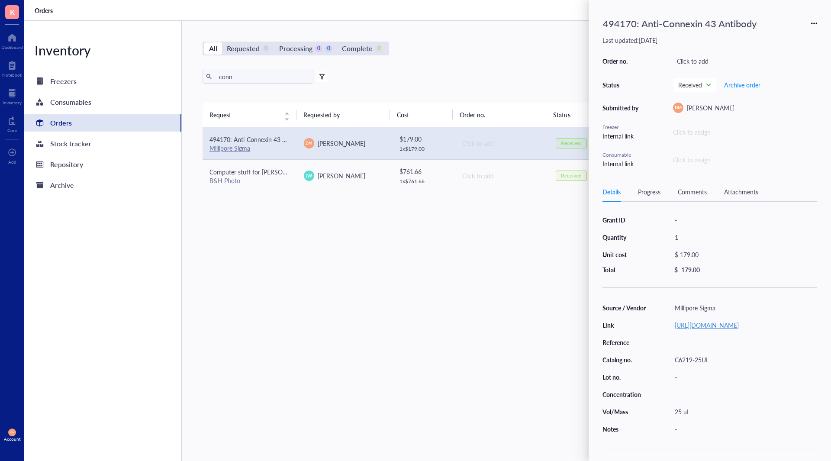  Describe the element at coordinates (622, 85) in the screenshot. I see `div: Status` at that location.